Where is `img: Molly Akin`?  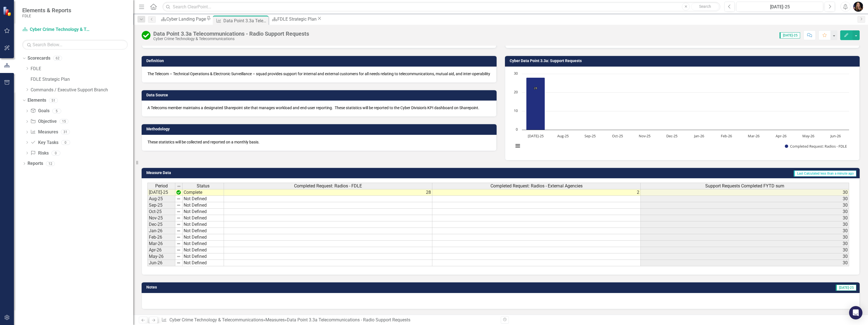 img: Molly Akin is located at coordinates (859, 7).